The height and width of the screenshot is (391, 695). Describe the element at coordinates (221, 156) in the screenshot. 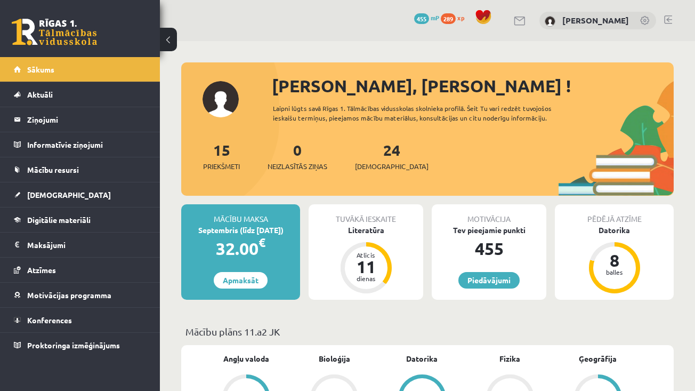

I see `a: 15Priekšmeti` at that location.